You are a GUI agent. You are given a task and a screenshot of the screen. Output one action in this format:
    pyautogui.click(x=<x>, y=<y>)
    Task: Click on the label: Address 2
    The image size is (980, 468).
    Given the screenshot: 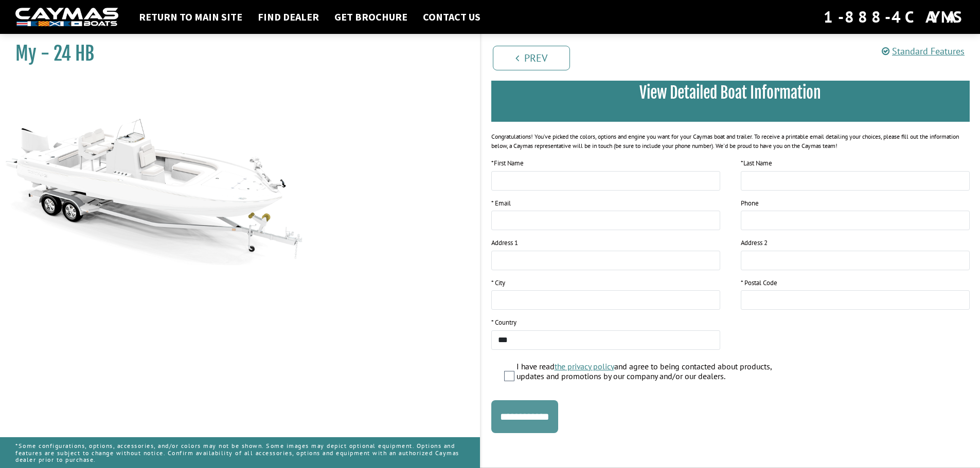 What is the action you would take?
    pyautogui.click(x=754, y=243)
    